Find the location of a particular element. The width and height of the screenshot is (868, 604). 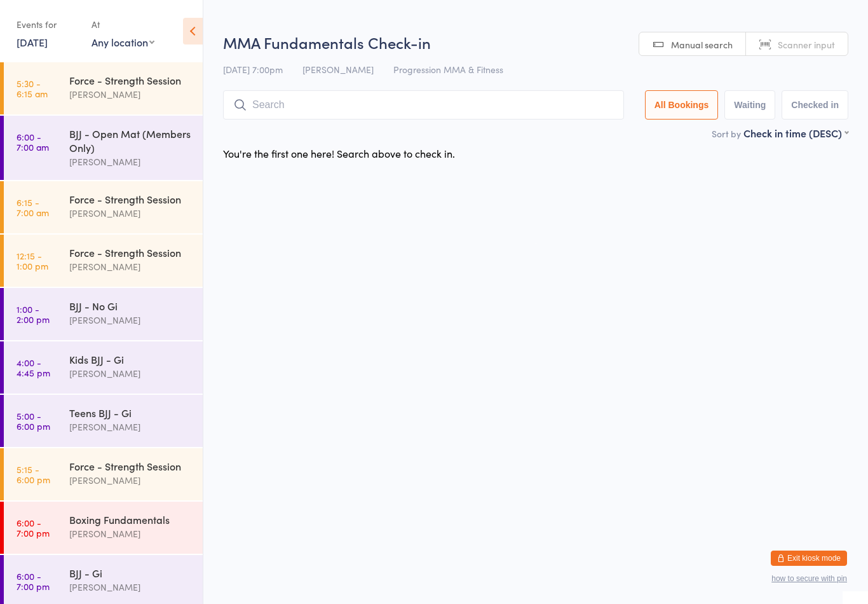

span: Manual search is located at coordinates (702, 45).